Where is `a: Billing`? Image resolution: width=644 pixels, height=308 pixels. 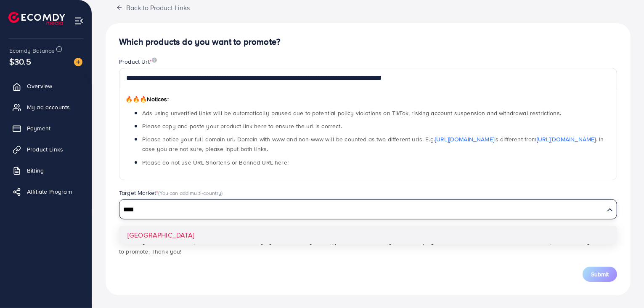
a: Billing is located at coordinates (46, 170).